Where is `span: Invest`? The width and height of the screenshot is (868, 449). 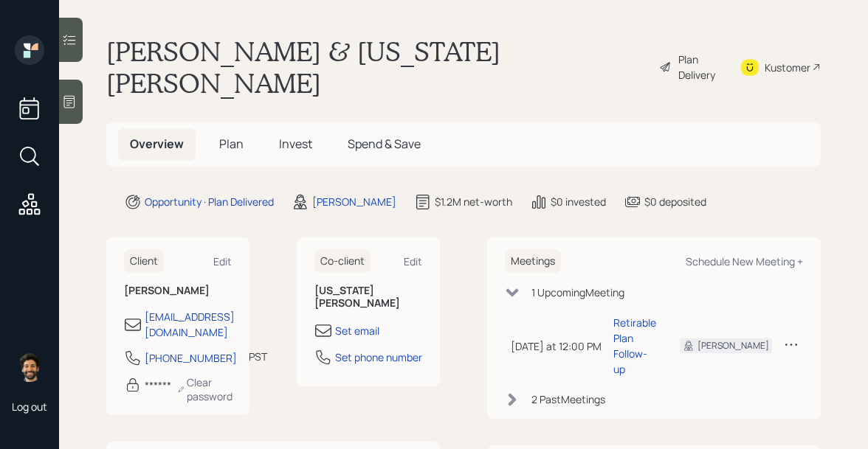
span: Invest is located at coordinates (295, 144).